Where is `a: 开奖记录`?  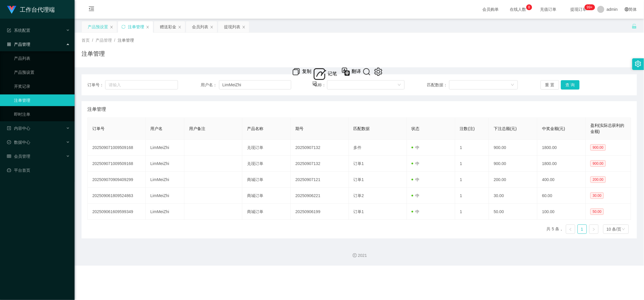 a: 开奖记录 is located at coordinates (42, 86).